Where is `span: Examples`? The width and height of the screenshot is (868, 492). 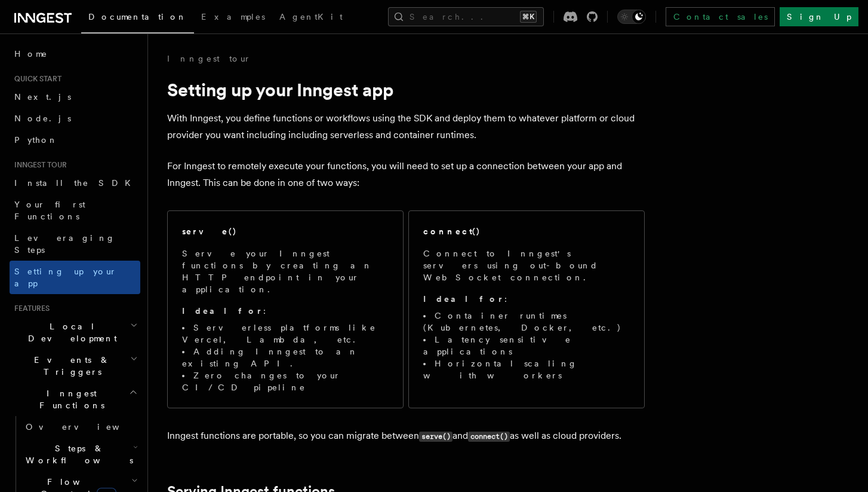 span: Examples is located at coordinates (233, 17).